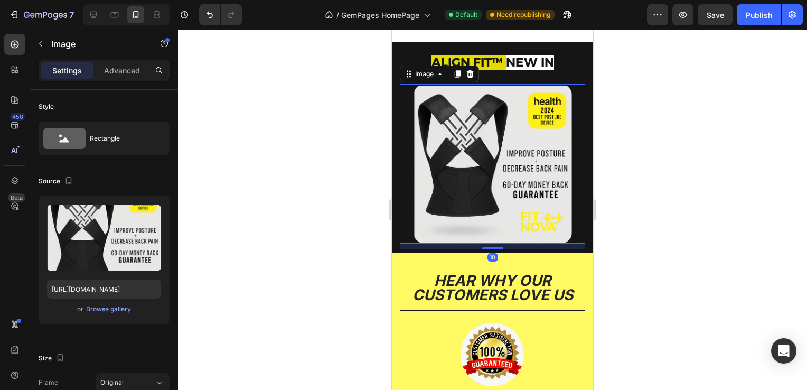 Image resolution: width=807 pixels, height=390 pixels. Describe the element at coordinates (16, 198) in the screenshot. I see `div: Beta` at that location.